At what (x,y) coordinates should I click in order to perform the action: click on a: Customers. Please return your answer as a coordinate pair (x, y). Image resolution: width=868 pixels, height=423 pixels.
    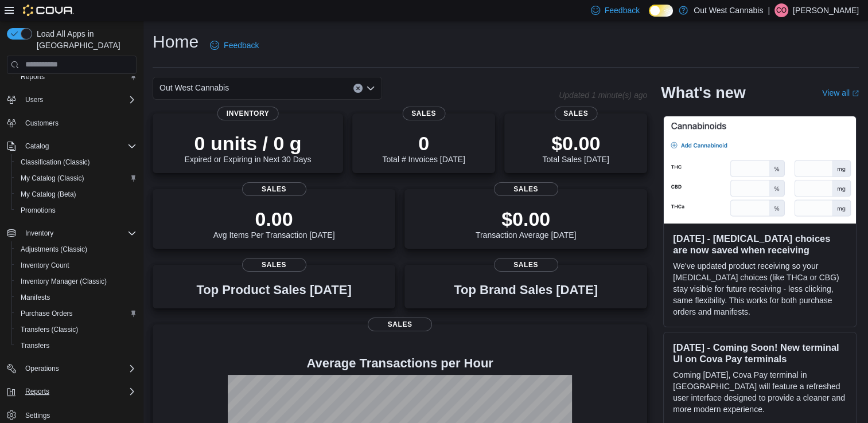
    Looking at the image, I should click on (42, 123).